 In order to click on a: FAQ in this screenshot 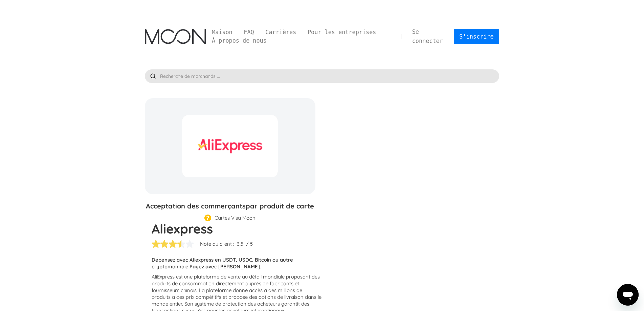, I will do `click(249, 32)`.